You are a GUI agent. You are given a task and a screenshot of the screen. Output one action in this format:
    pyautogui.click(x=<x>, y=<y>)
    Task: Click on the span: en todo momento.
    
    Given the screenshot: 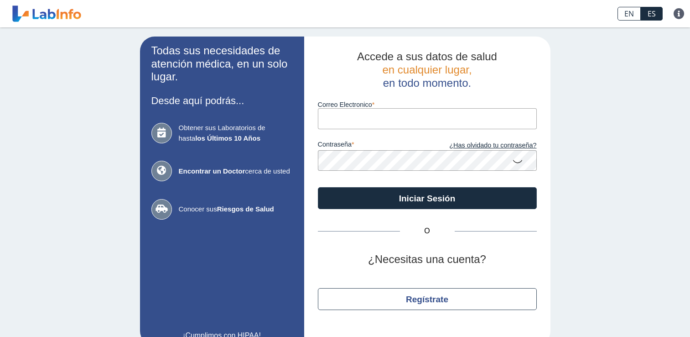 What is the action you would take?
    pyautogui.click(x=427, y=83)
    